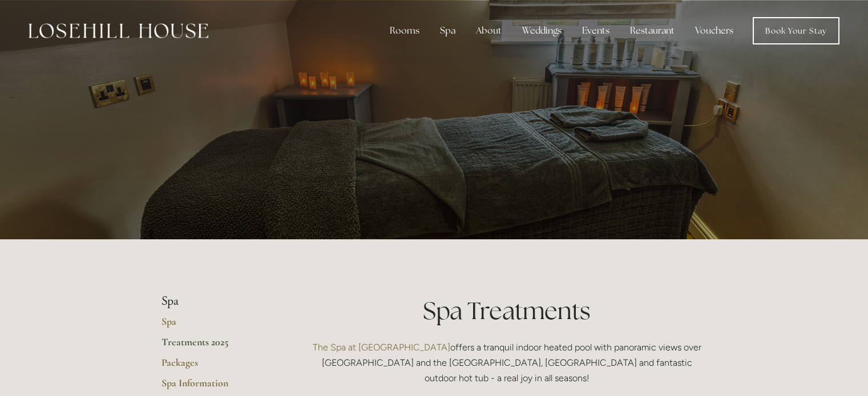  Describe the element at coordinates (595, 31) in the screenshot. I see `div: Events` at that location.